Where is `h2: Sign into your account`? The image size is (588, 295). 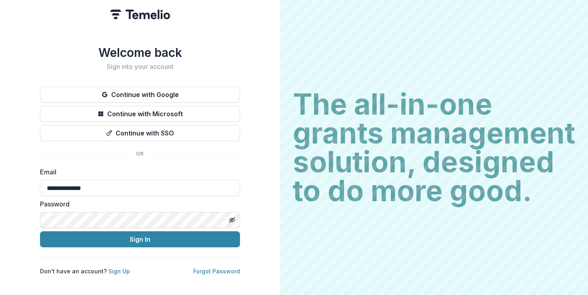
h2: Sign into your account is located at coordinates (140, 66).